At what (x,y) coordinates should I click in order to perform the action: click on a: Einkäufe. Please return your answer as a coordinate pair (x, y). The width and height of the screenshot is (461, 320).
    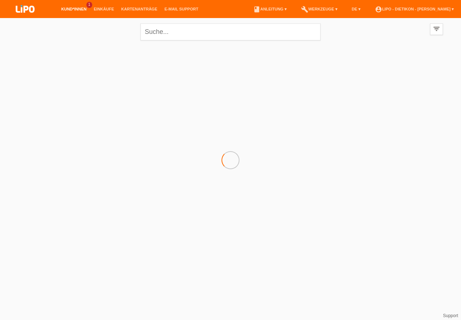
    Looking at the image, I should click on (104, 9).